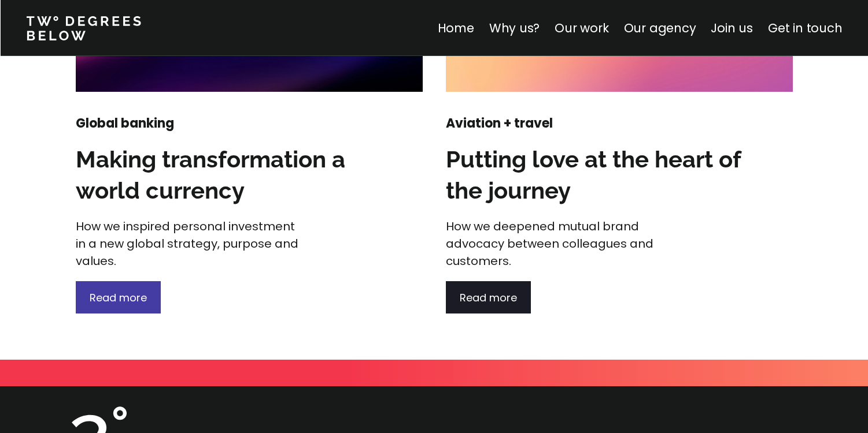  I want to click on a: Join us, so click(731, 28).